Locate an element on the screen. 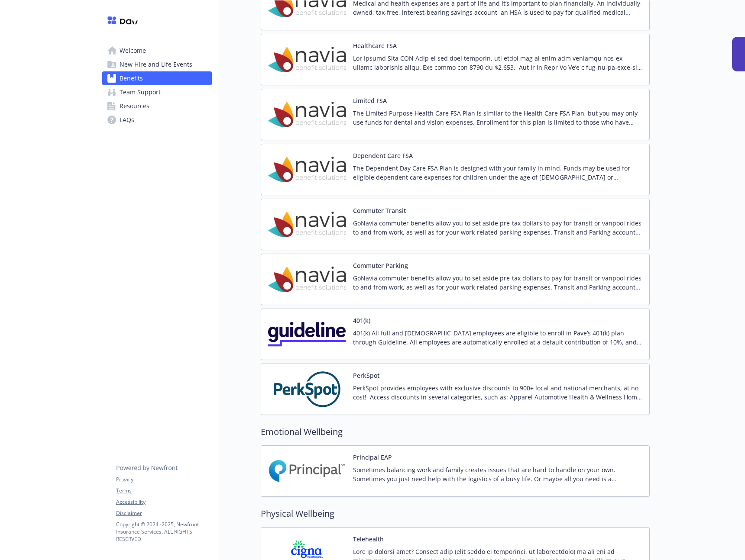 Image resolution: width=745 pixels, height=560 pixels. p: The Limited Purpose Health Care FSA Plan is similar to the Health Care FSA Plan, but you may only... is located at coordinates (497, 118).